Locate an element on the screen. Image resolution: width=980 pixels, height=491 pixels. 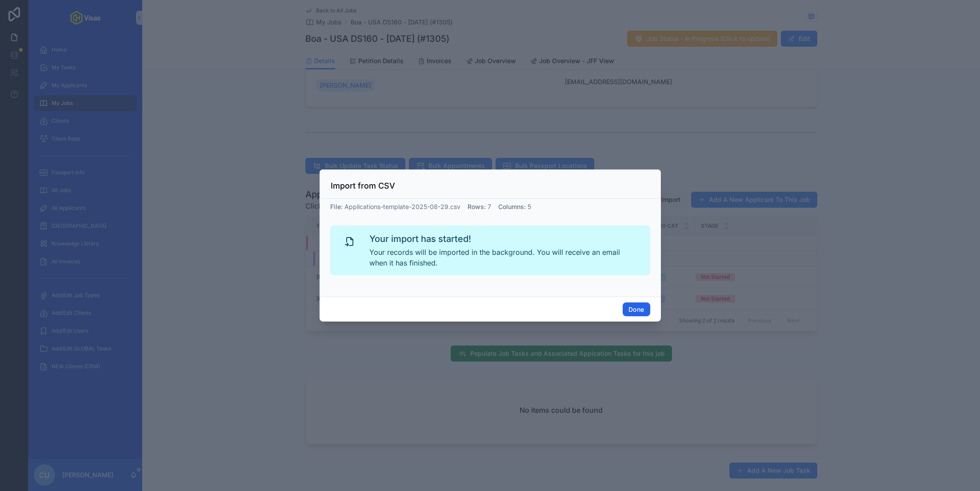
span: Applications-template-2025-08-29.csv is located at coordinates (402, 206).